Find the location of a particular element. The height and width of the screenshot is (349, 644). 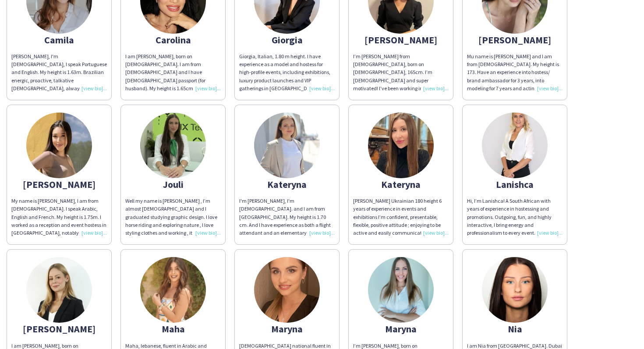

div: Maha is located at coordinates (173, 329).